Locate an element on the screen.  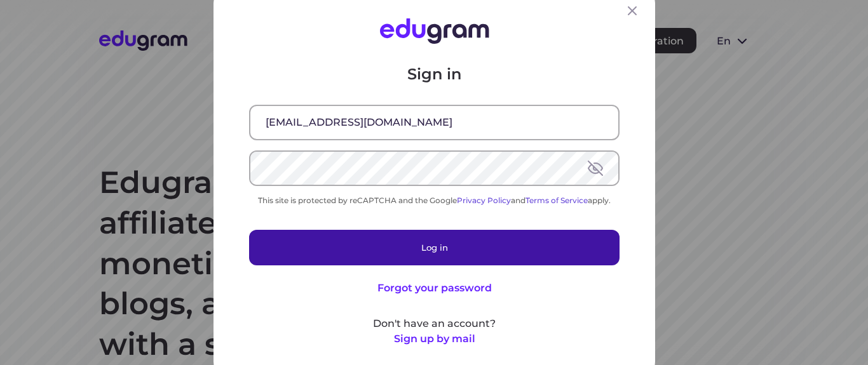
a: Privacy Policy is located at coordinates (484, 200).